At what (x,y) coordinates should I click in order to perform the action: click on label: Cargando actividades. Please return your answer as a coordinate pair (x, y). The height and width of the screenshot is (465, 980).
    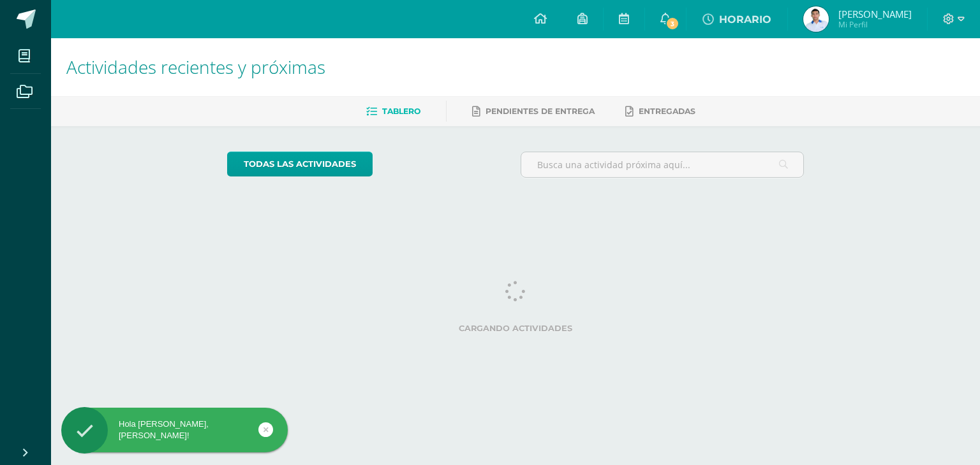
    Looking at the image, I should click on (515, 328).